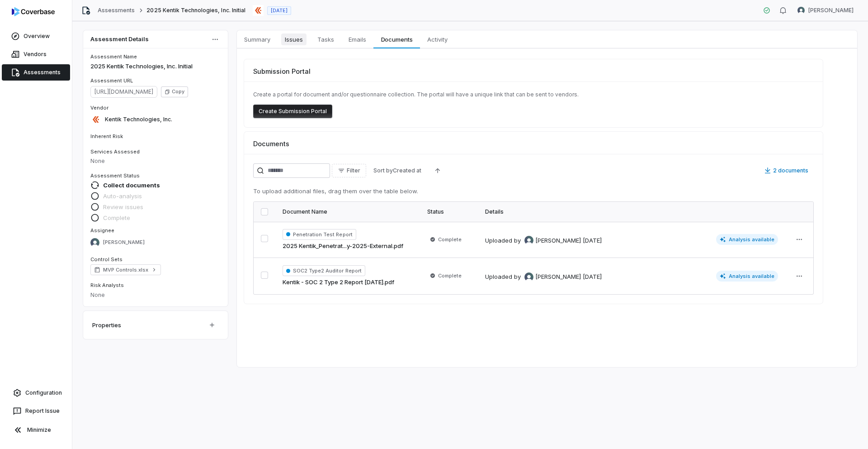 The image size is (868, 449). Describe the element at coordinates (131, 120) in the screenshot. I see `button: https://kentik.com/Kentik Technologies, Inc.` at that location.